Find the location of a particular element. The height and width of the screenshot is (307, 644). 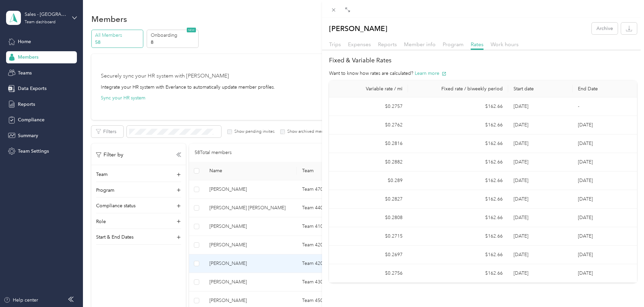

td: $0.2757 is located at coordinates (369, 107).